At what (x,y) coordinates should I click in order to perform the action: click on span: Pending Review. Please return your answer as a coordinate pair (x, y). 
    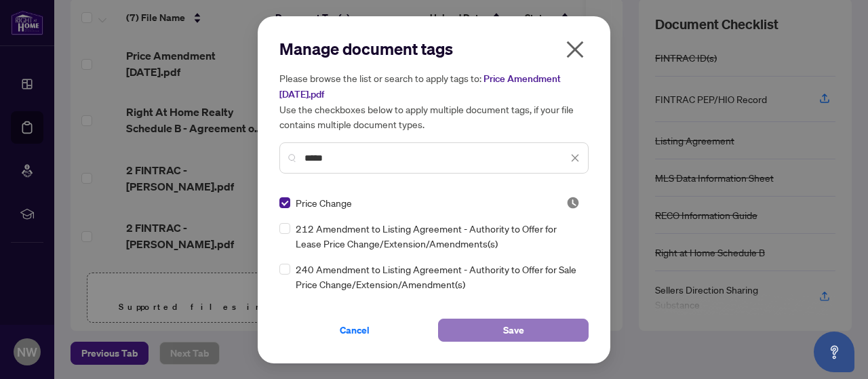
    Looking at the image, I should click on (573, 202).